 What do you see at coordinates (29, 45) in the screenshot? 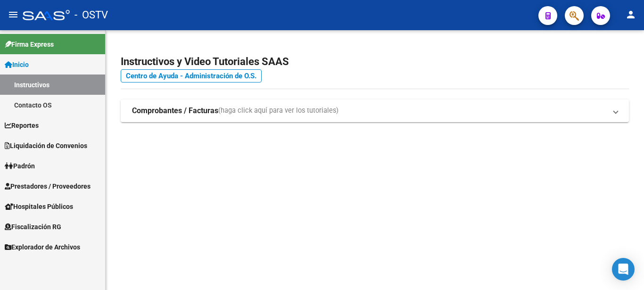
I see `span: Firma Express` at bounding box center [29, 45].